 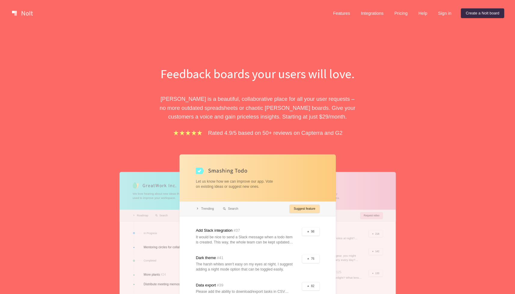 I want to click on a: Pricing, so click(x=401, y=13).